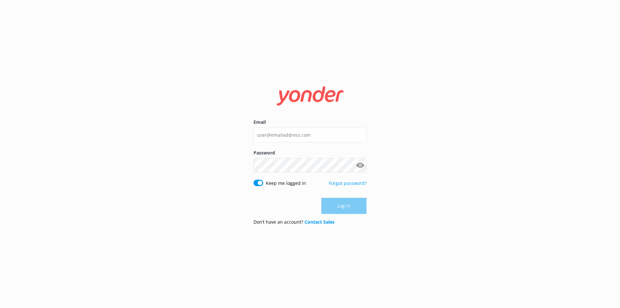 Image resolution: width=620 pixels, height=308 pixels. What do you see at coordinates (310, 153) in the screenshot?
I see `label: Password` at bounding box center [310, 153].